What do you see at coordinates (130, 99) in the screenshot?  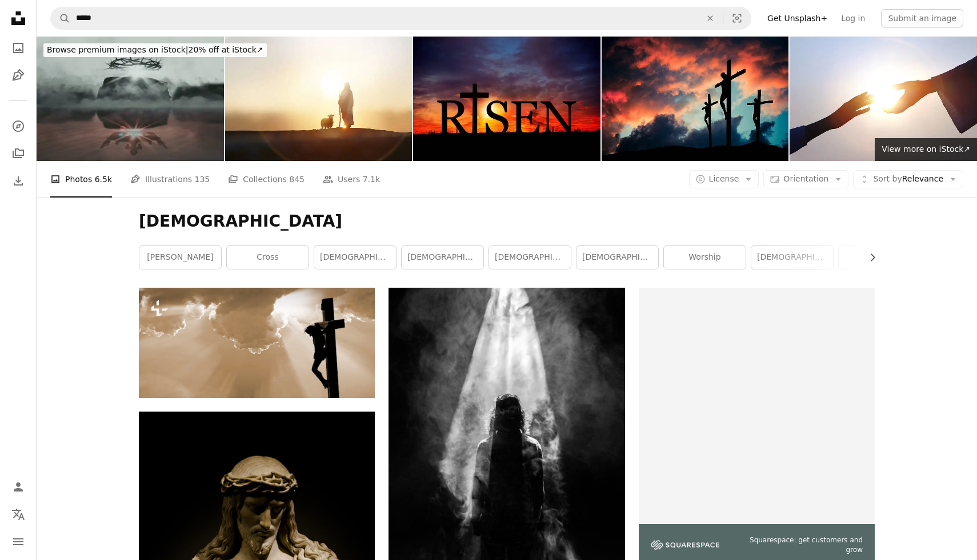 I see `img: The Crown of Thorns Inverted: A Symbolic Representation of the Passion and Resurrection` at bounding box center [130, 99].